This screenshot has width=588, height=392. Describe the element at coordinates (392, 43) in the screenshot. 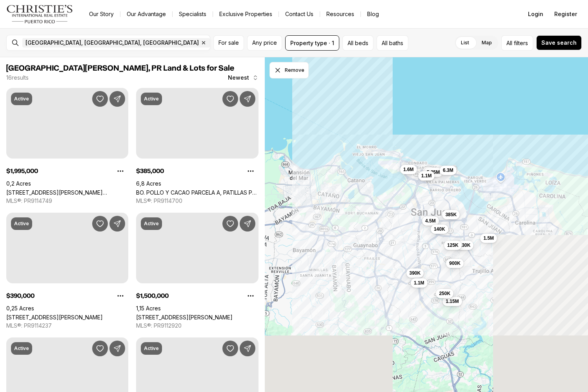

I see `button: All baths` at that location.